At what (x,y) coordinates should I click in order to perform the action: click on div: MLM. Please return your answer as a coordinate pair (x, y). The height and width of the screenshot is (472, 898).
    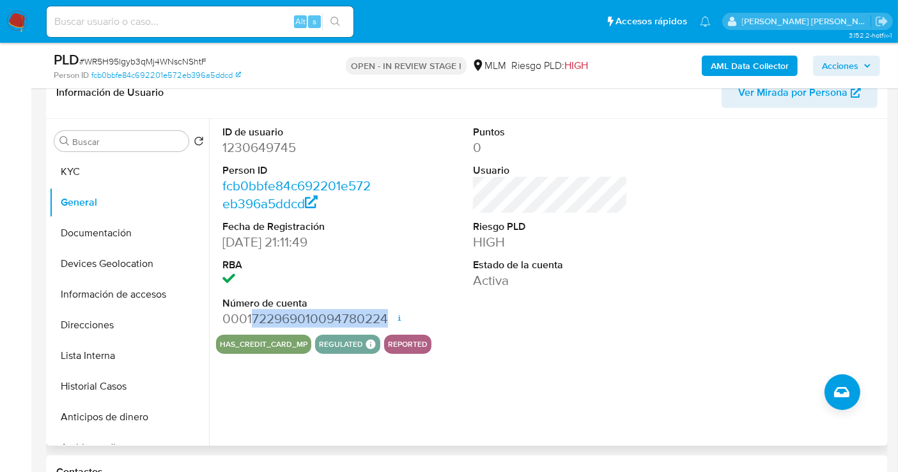
    Looking at the image, I should click on (489, 66).